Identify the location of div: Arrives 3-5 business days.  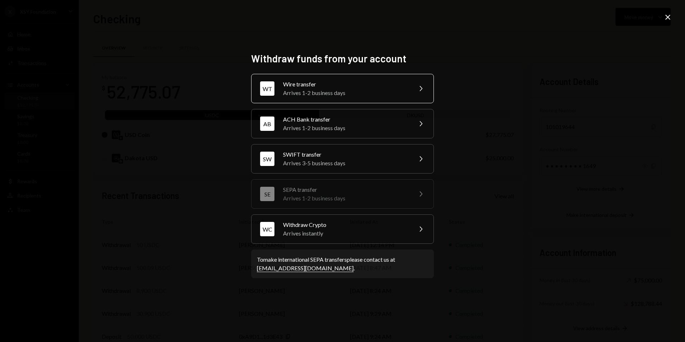
(346, 163).